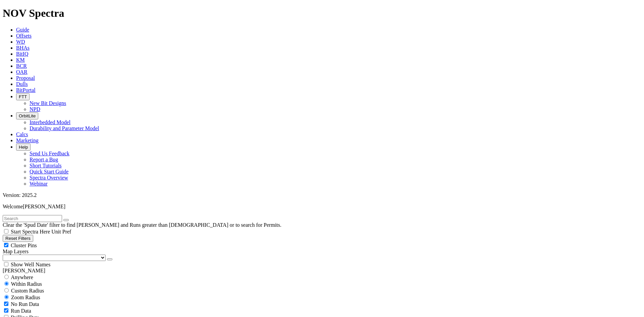  Describe the element at coordinates (27, 140) in the screenshot. I see `span: Marketing` at that location.